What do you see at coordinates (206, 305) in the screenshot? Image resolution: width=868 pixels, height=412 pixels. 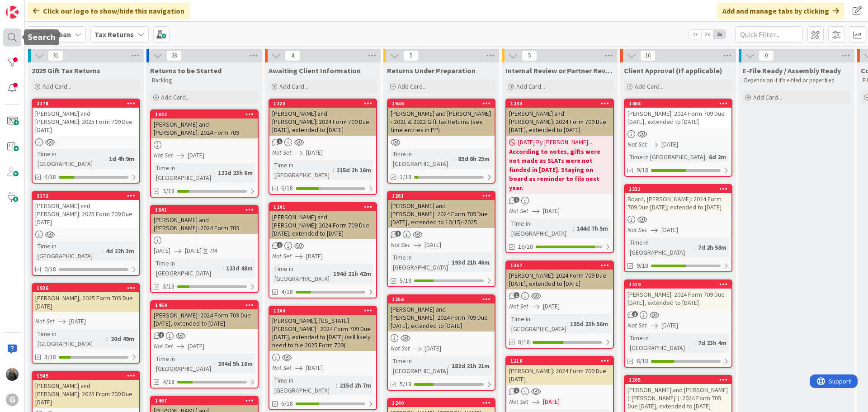 I see `div: 1469` at bounding box center [206, 305].